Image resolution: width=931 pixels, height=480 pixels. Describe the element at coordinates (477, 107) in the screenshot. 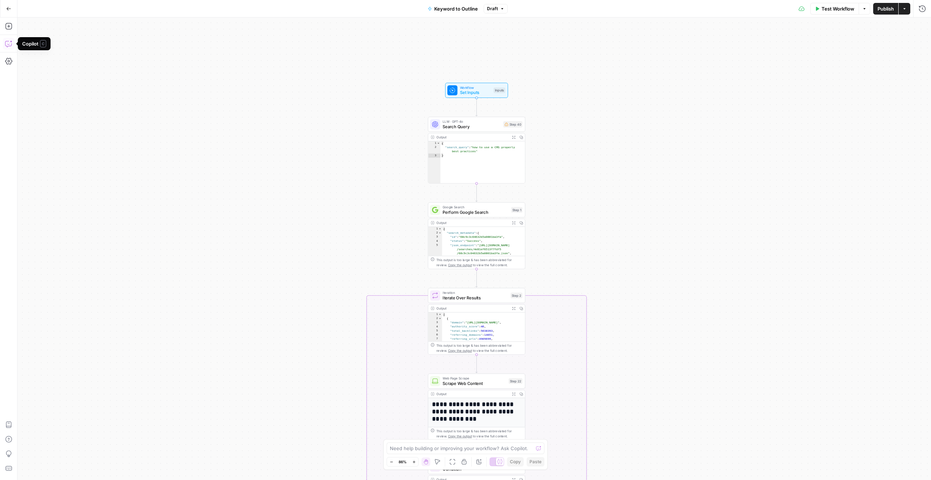

I see `g: Edge from start to step_40` at that location.